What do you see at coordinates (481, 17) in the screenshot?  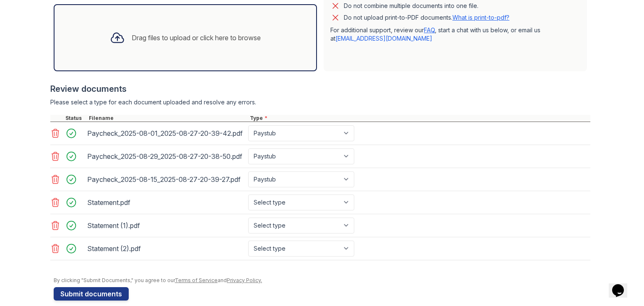 I see `a: What is print-to-pdf?` at bounding box center [481, 17].